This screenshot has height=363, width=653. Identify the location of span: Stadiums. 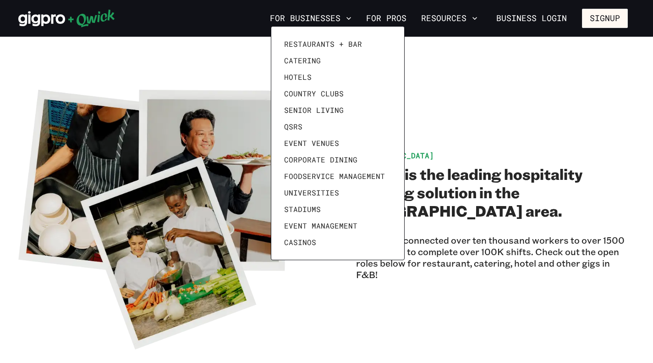
(303, 209).